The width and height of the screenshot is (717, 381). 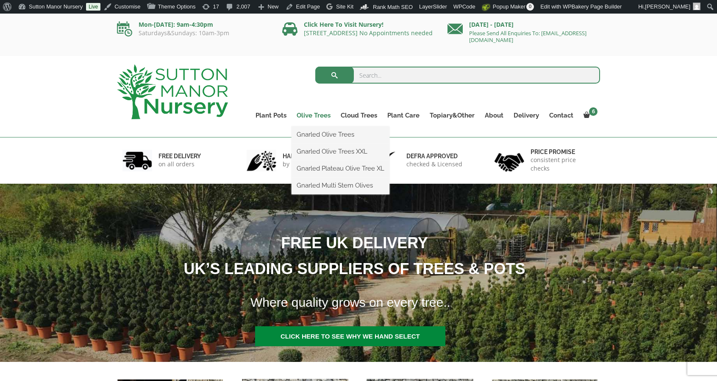 I want to click on h6: FREE DELIVERY, so click(x=180, y=156).